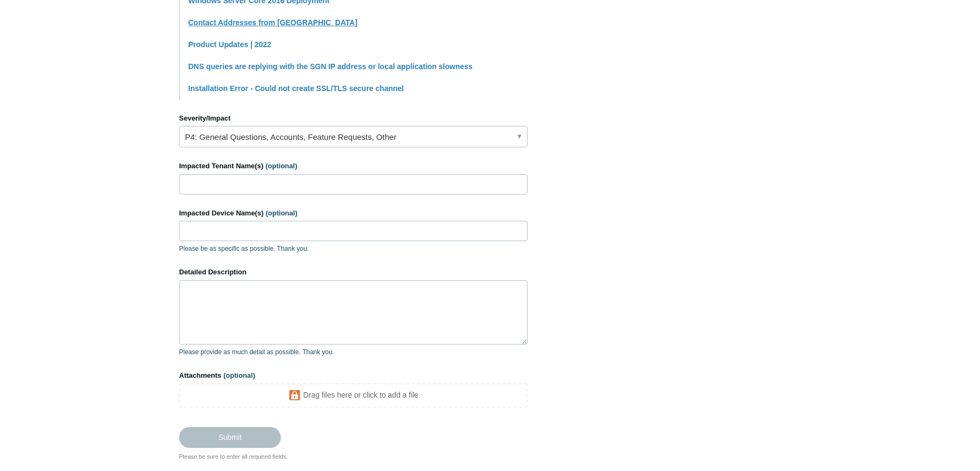 The image size is (980, 471). Describe the element at coordinates (353, 214) in the screenshot. I see `label: Impacted Device Name(s)` at that location.